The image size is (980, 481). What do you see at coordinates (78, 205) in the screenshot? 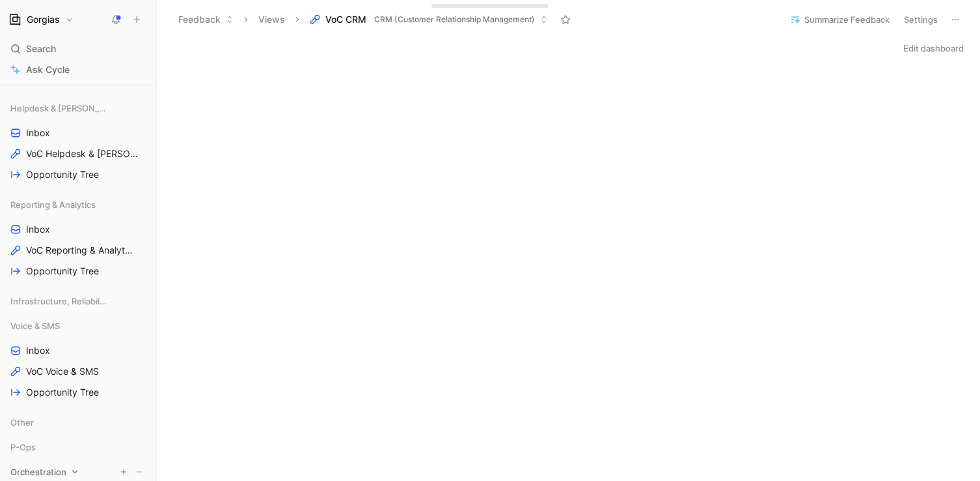
I see `div: Reporting & Analytics` at bounding box center [78, 205].